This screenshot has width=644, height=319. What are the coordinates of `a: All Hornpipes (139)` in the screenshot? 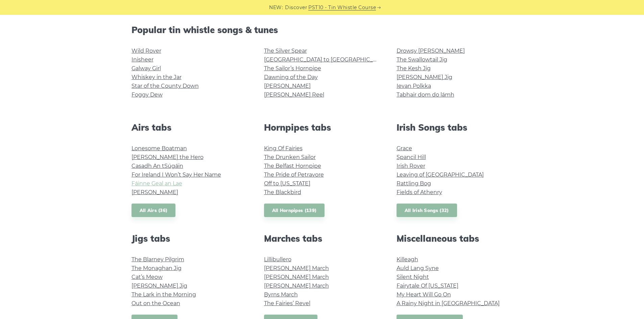 It's located at (295, 210).